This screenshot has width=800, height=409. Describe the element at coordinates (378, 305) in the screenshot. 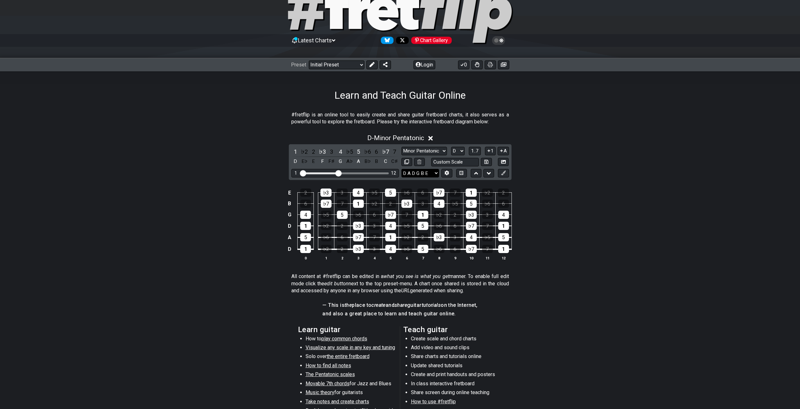

I see `em: create` at that location.